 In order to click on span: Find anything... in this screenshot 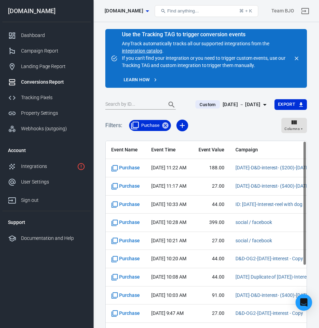, I will do `click(183, 11)`.